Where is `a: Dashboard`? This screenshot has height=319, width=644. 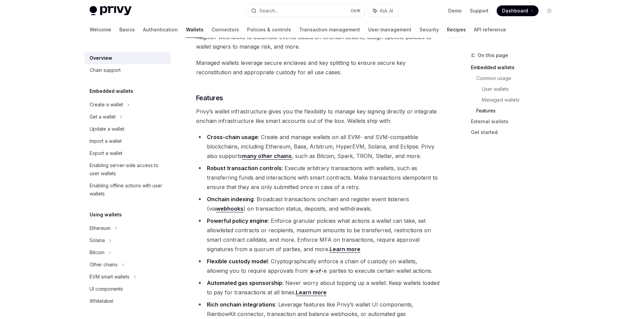 a: Dashboard is located at coordinates (517, 11).